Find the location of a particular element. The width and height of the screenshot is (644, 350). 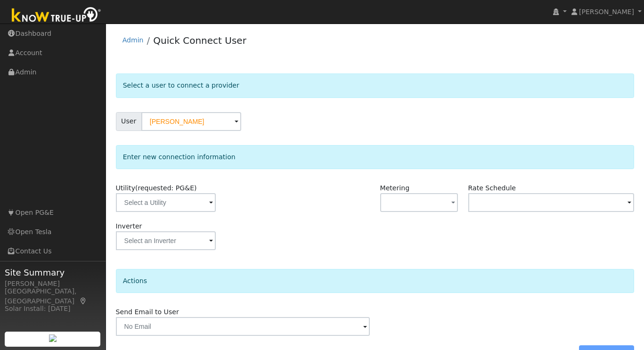

label: Rate Schedule is located at coordinates (492, 188).